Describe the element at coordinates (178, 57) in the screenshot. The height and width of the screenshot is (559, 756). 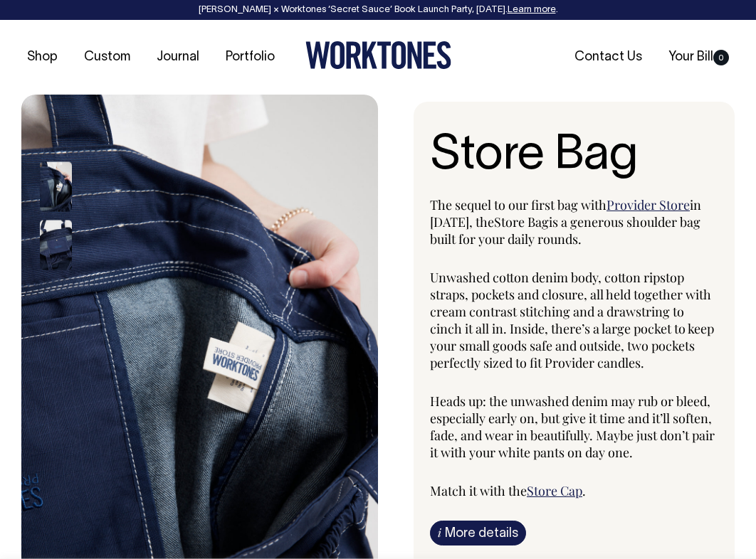
I see `a: Journal` at that location.